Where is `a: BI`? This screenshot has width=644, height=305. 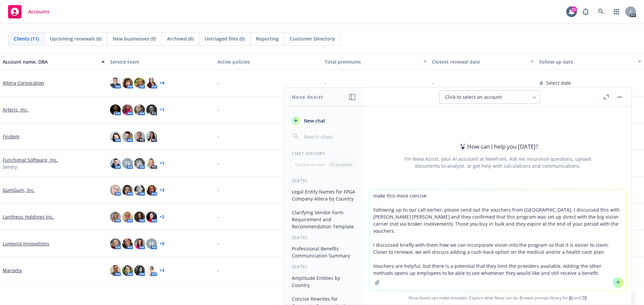
a: BI is located at coordinates (571, 298).